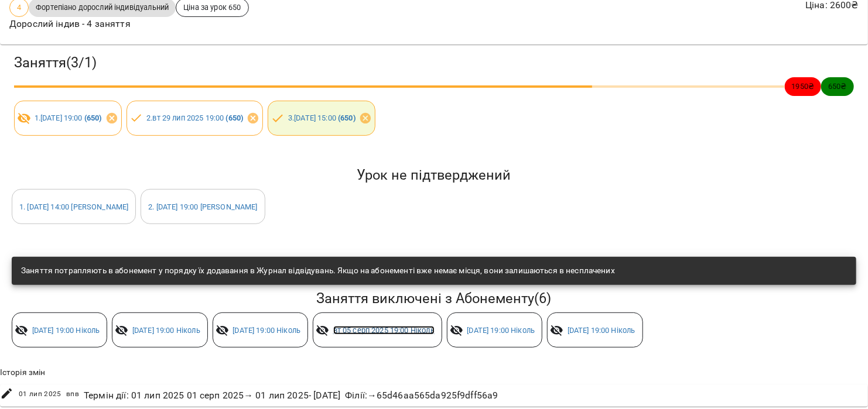  Describe the element at coordinates (318, 271) in the screenshot. I see `div: Заняття потрапляють в абонемент у порядку їх додавання в Журнал відвідувань. Якщо на абонементі в...` at that location.